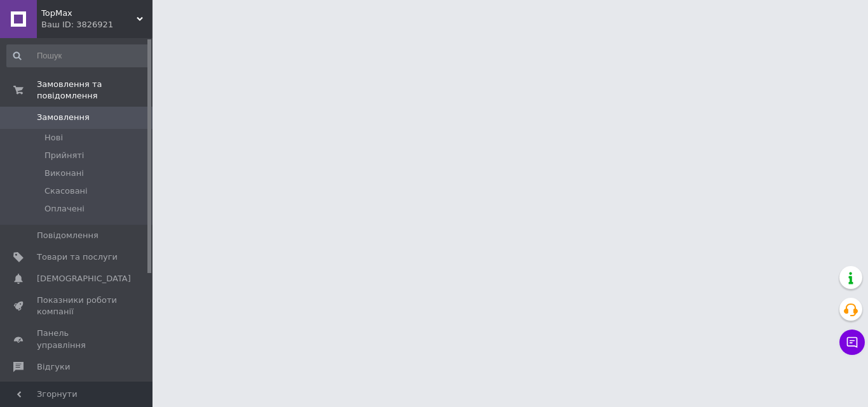 The width and height of the screenshot is (868, 407). I want to click on span: Панель управління, so click(77, 339).